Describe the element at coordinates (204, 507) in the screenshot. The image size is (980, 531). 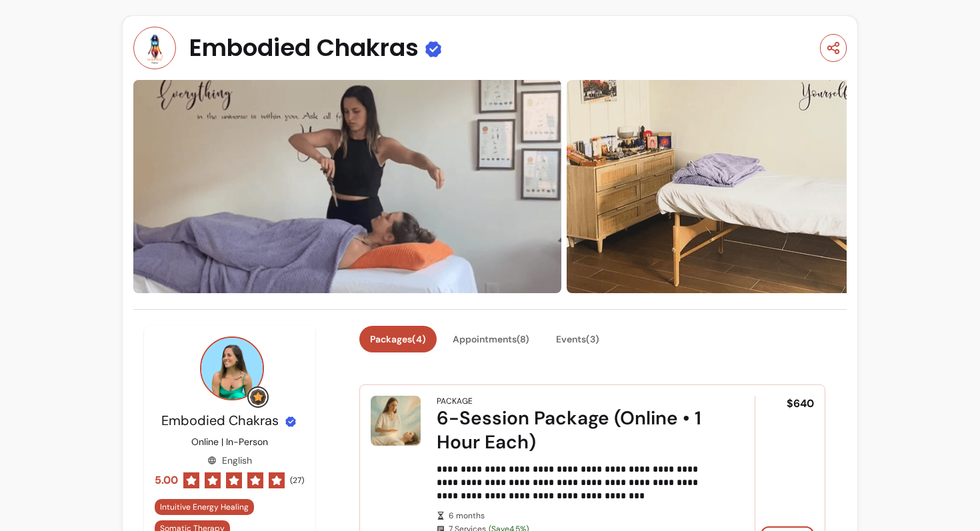
I see `span: Intuitive Energy Healing` at that location.